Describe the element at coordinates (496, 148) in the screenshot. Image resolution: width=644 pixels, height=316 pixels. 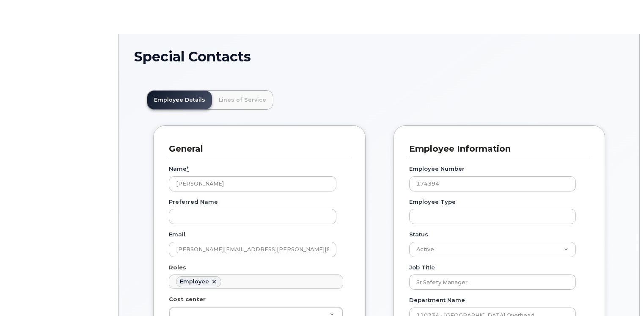
I see `h3: Employee Information` at that location.